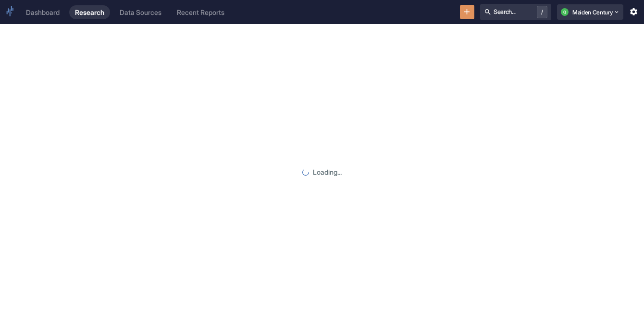 The width and height of the screenshot is (644, 332). I want to click on p: Loading..., so click(328, 172).